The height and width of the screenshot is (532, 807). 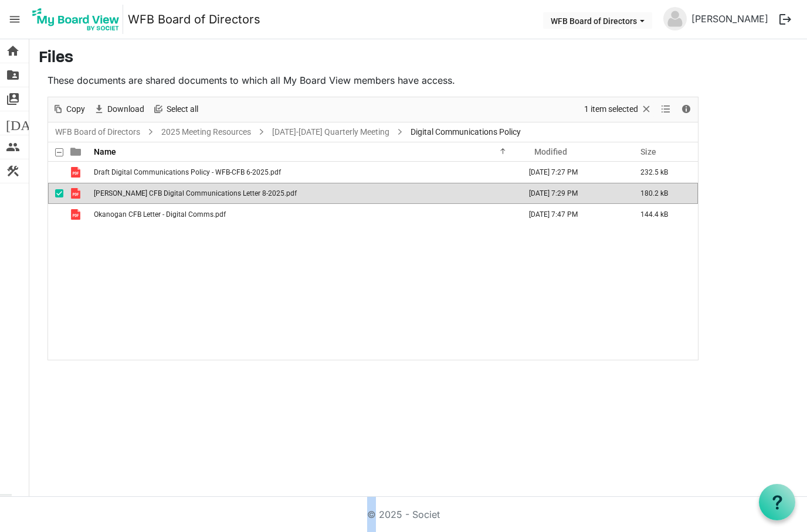 I want to click on span: construction, so click(x=13, y=171).